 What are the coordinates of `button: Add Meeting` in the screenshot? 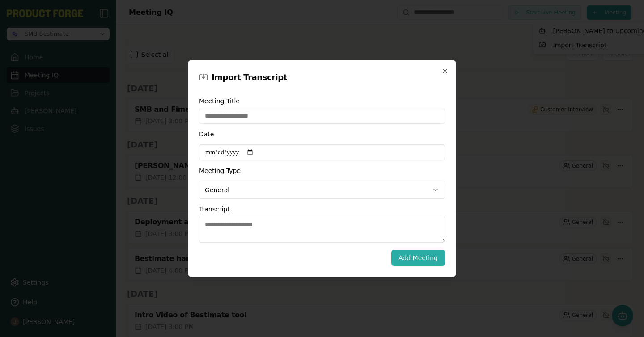 It's located at (418, 258).